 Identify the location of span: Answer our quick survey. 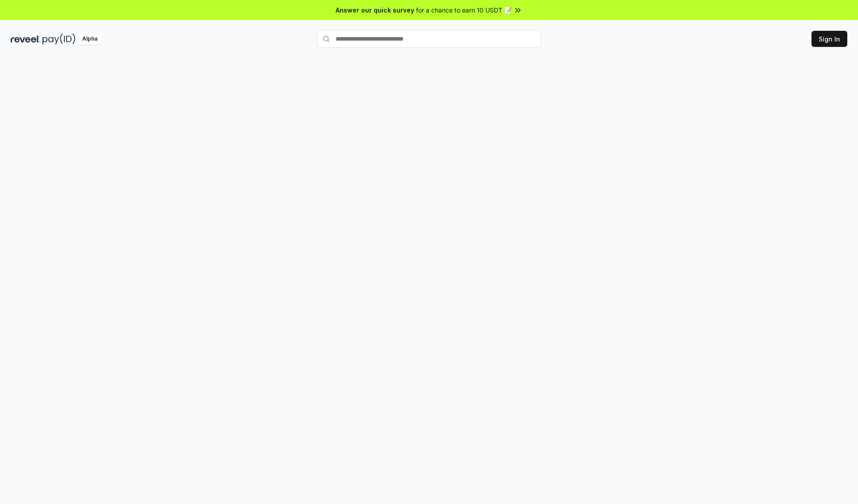
(375, 10).